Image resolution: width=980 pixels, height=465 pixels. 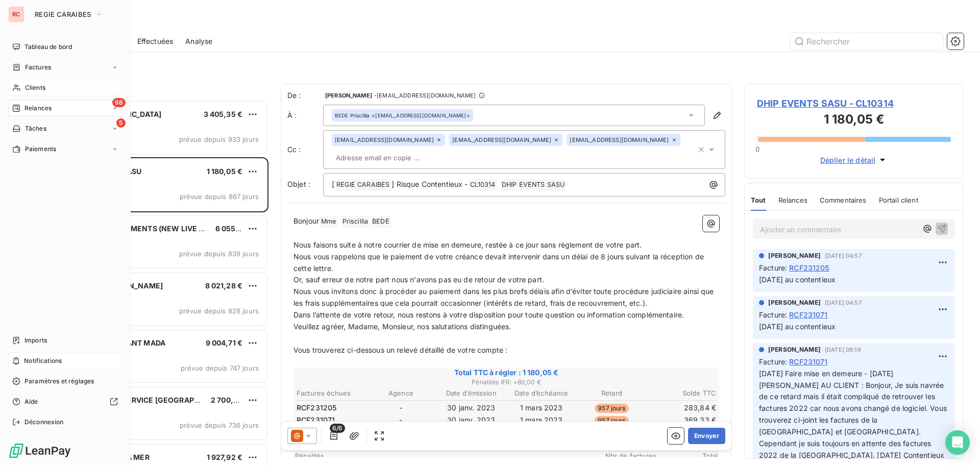 What do you see at coordinates (758, 149) in the screenshot?
I see `span: 0` at bounding box center [758, 149].